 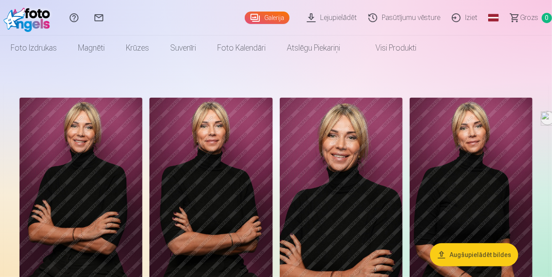 What do you see at coordinates (183, 48) in the screenshot?
I see `a: Suvenīri` at bounding box center [183, 48].